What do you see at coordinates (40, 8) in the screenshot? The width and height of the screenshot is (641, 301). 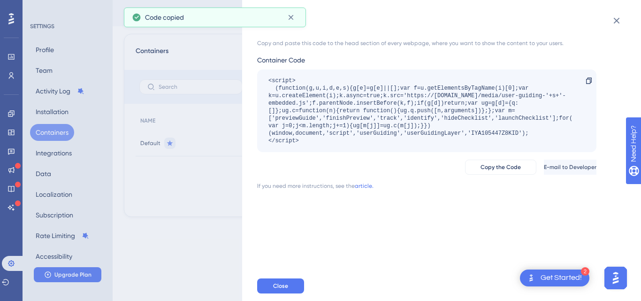 I see `span: Need Help?` at bounding box center [40, 8].